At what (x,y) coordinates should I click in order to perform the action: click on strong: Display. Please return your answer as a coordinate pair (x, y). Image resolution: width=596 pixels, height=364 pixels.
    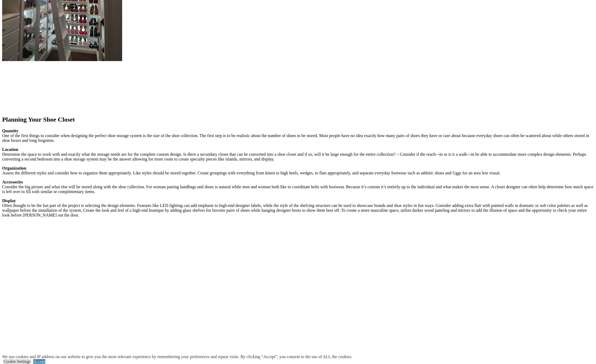
    Looking at the image, I should click on (9, 201).